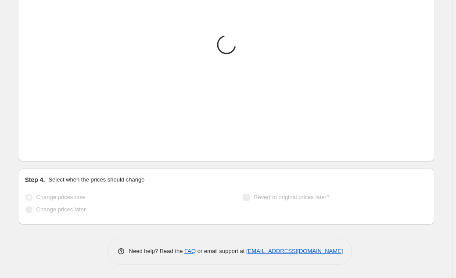 The image size is (456, 278). I want to click on span: Need help? Read the, so click(157, 251).